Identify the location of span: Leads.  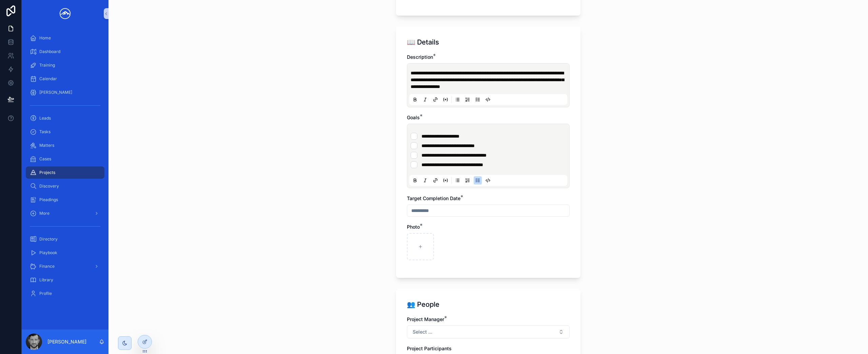
(45, 118).